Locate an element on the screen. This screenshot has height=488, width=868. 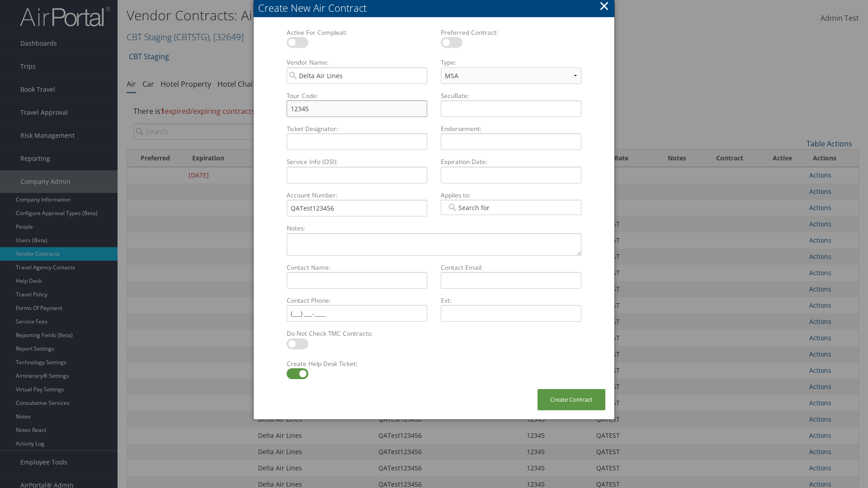
input: Applies to: is located at coordinates (472, 208).